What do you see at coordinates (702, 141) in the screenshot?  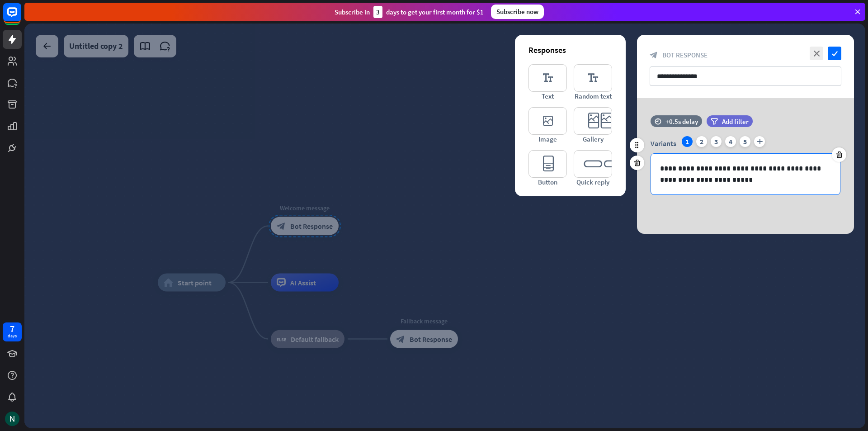 I see `div: 2` at bounding box center [702, 141].